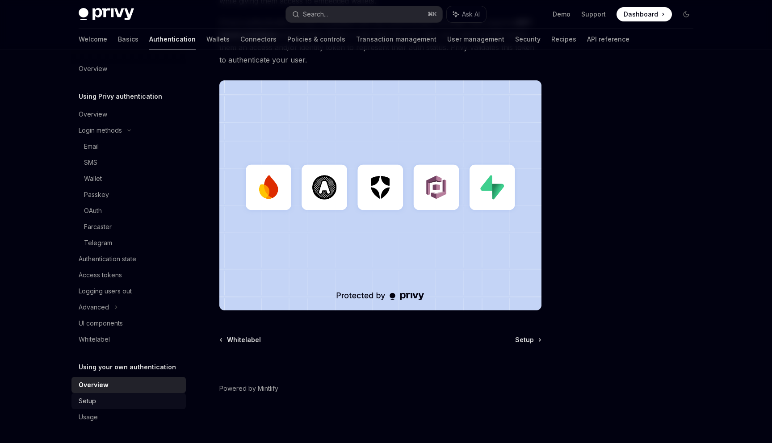  What do you see at coordinates (129, 291) in the screenshot?
I see `a: Logging users out` at bounding box center [129, 291].